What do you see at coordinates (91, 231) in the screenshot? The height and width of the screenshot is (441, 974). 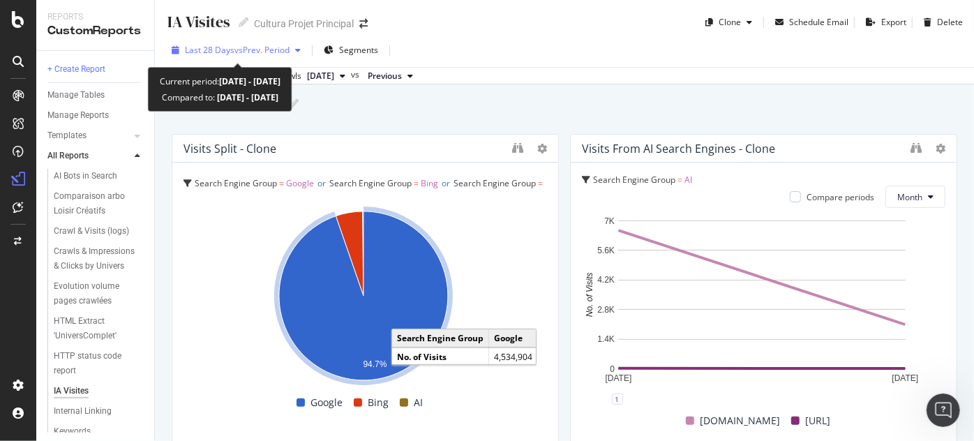 I see `div: Crawl & Visits (logs)` at bounding box center [91, 231].